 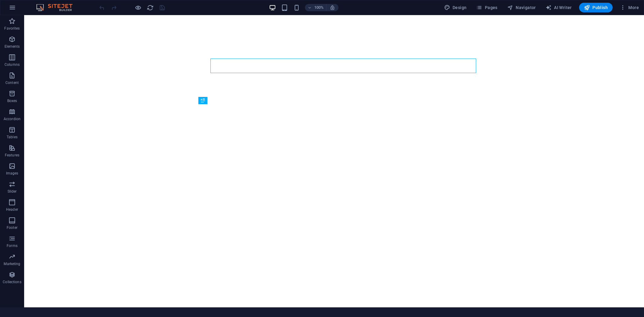 What do you see at coordinates (455, 7) in the screenshot?
I see `button: Design` at bounding box center [455, 7].